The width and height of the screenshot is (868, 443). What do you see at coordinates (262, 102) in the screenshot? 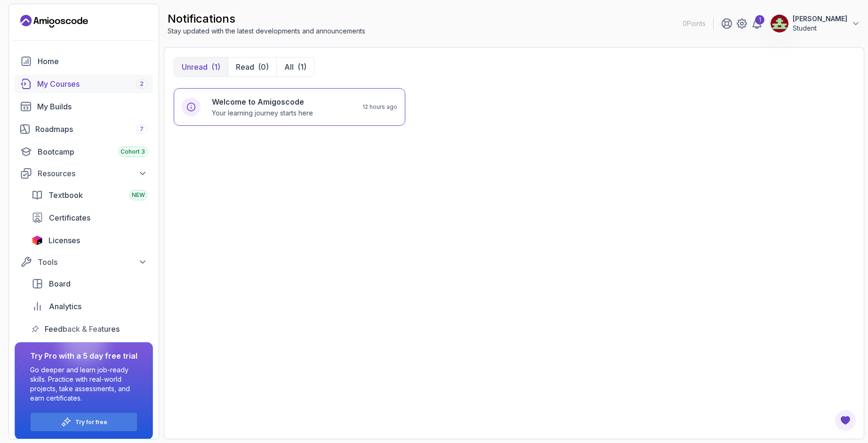
I see `h6: Welcome to Amigoscode` at bounding box center [262, 102].